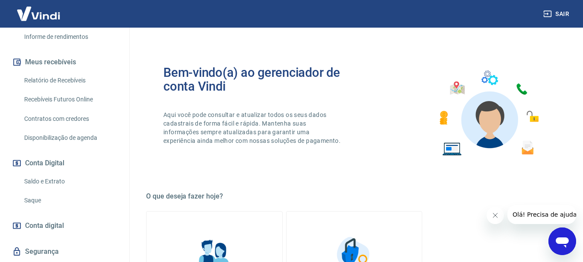 The height and width of the screenshot is (262, 583). I want to click on img: Imagem de um avatar masculino com diversos icones exemplificando as funcionalidades do gerenciado..., so click(488, 113).